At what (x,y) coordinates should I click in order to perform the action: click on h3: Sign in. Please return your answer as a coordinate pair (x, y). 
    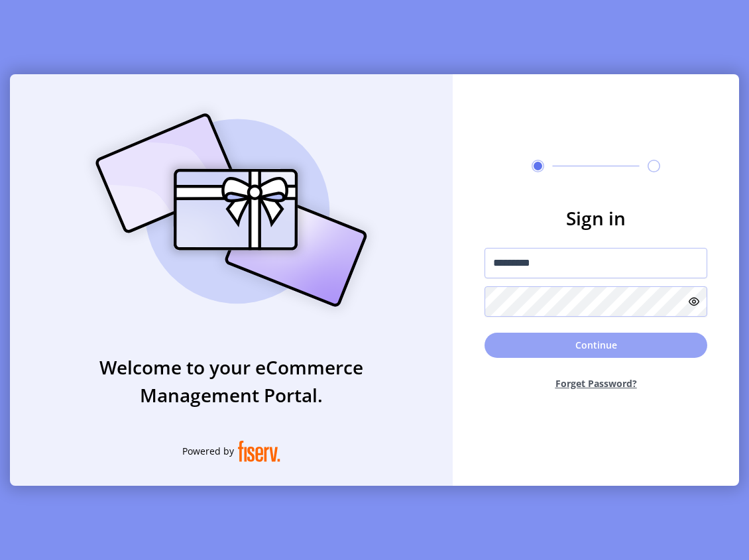
    Looking at the image, I should click on (596, 218).